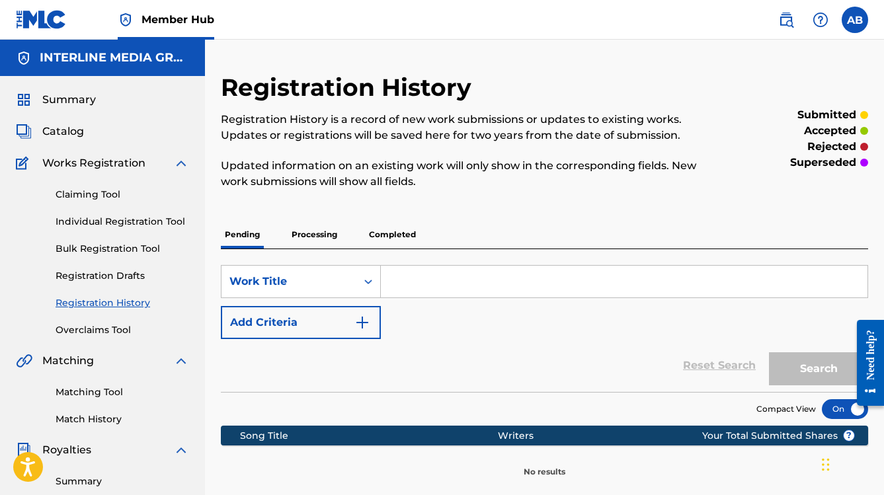  I want to click on p: superseded, so click(823, 163).